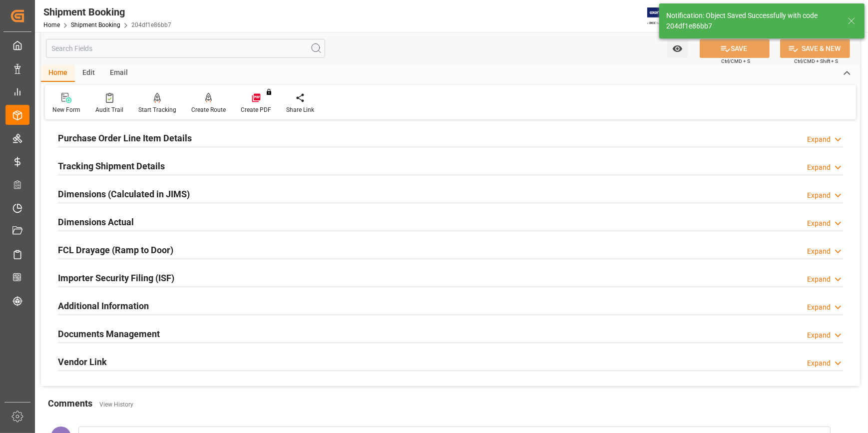 The image size is (868, 433). What do you see at coordinates (70, 403) in the screenshot?
I see `h2: Comments` at bounding box center [70, 403].